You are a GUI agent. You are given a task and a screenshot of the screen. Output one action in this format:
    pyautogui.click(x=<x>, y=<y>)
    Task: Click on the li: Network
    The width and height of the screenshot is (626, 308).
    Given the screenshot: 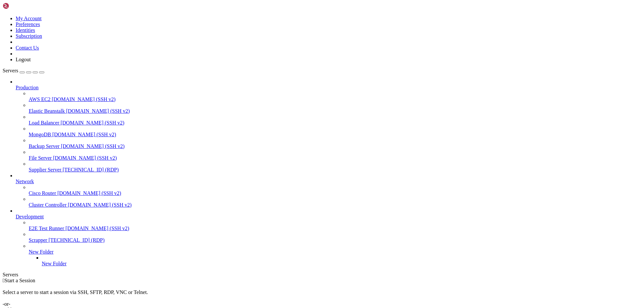 What is the action you would take?
    pyautogui.click(x=320, y=190)
    